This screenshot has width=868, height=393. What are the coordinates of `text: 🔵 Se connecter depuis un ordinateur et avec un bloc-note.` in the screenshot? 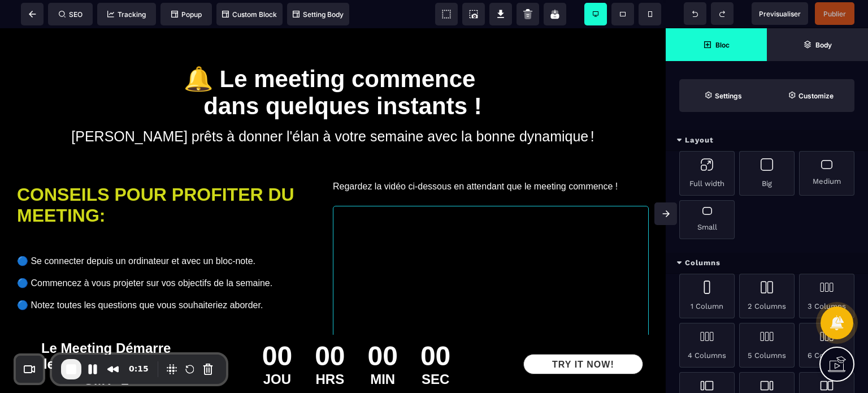 It's located at (175, 233).